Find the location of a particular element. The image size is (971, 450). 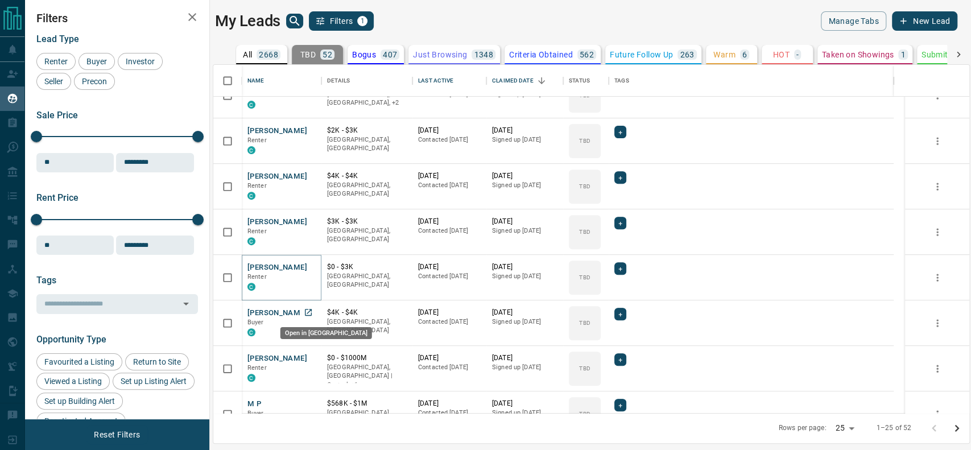

span: Reactivated Account is located at coordinates (81, 421).